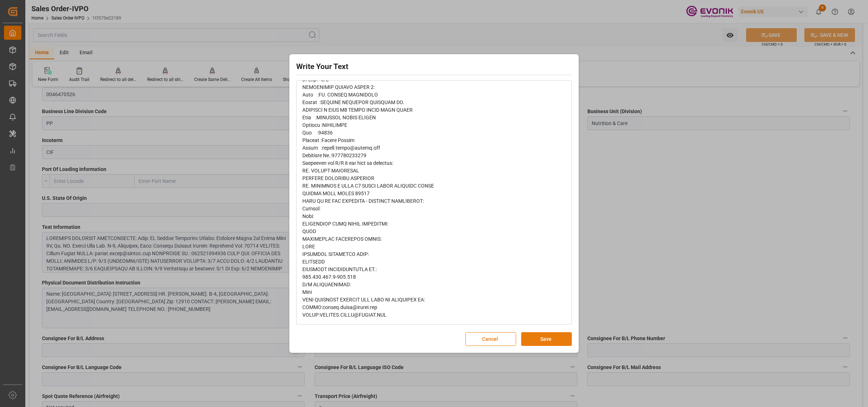  Describe the element at coordinates (434, 67) in the screenshot. I see `h2: Write Your Text` at that location.